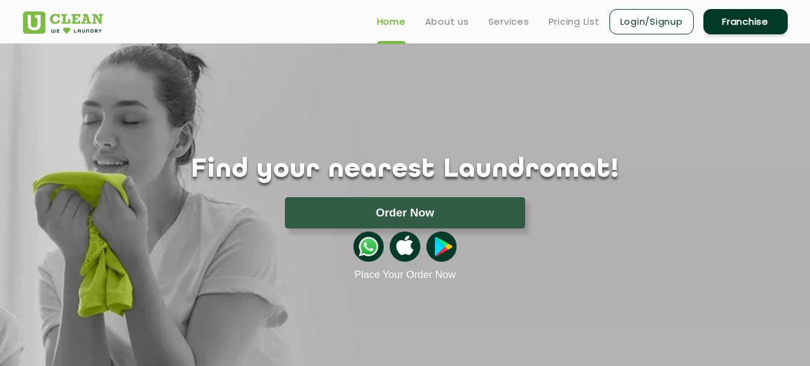 Image resolution: width=810 pixels, height=366 pixels. What do you see at coordinates (63, 22) in the screenshot?
I see `img: UClean Laundry and Dry Cleaning` at bounding box center [63, 22].